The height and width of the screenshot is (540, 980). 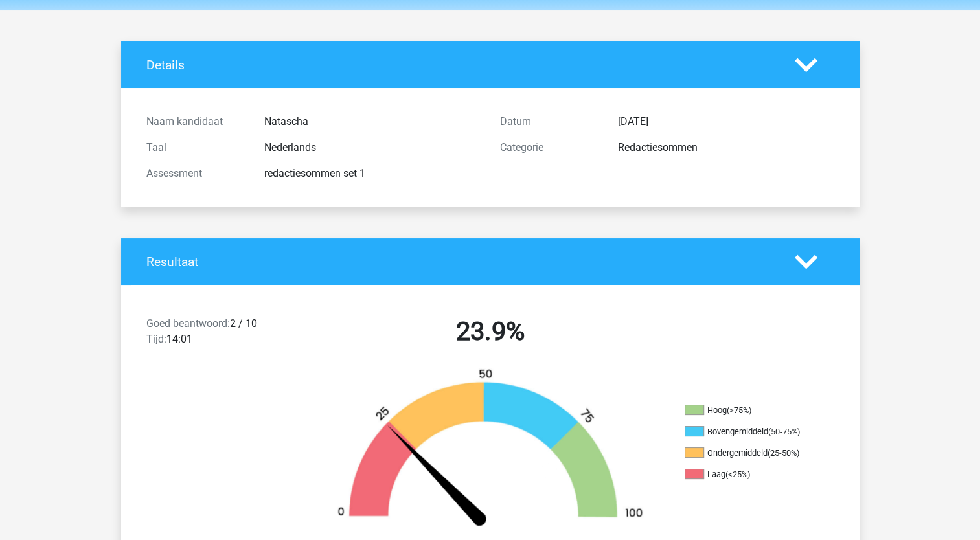 What do you see at coordinates (156, 339) in the screenshot?
I see `span: Tijd:` at bounding box center [156, 339].